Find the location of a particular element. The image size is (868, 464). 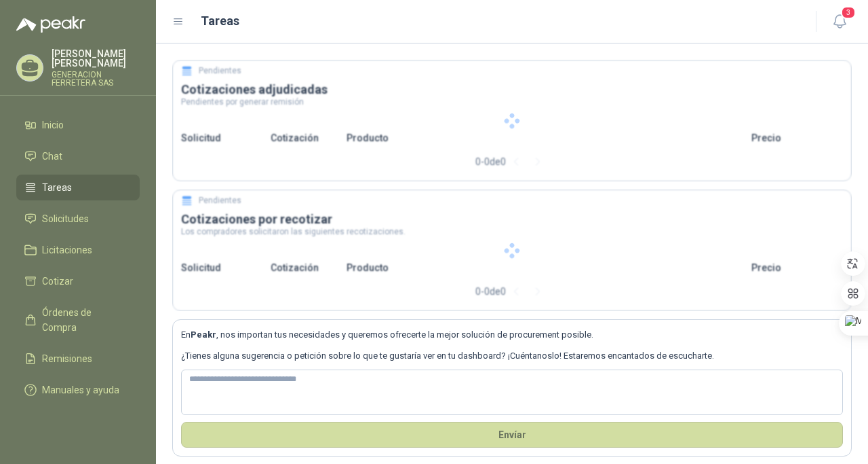

span: Remisiones is located at coordinates (67, 358).